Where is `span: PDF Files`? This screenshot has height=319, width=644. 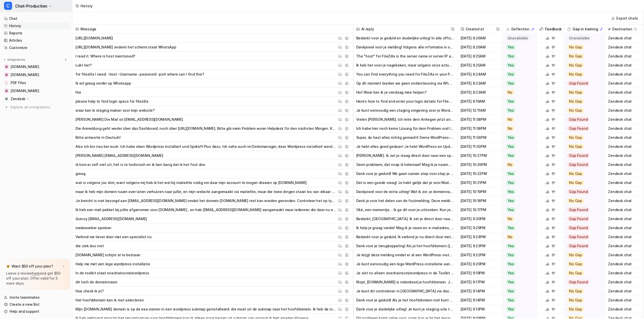 span: PDF Files is located at coordinates (18, 83).